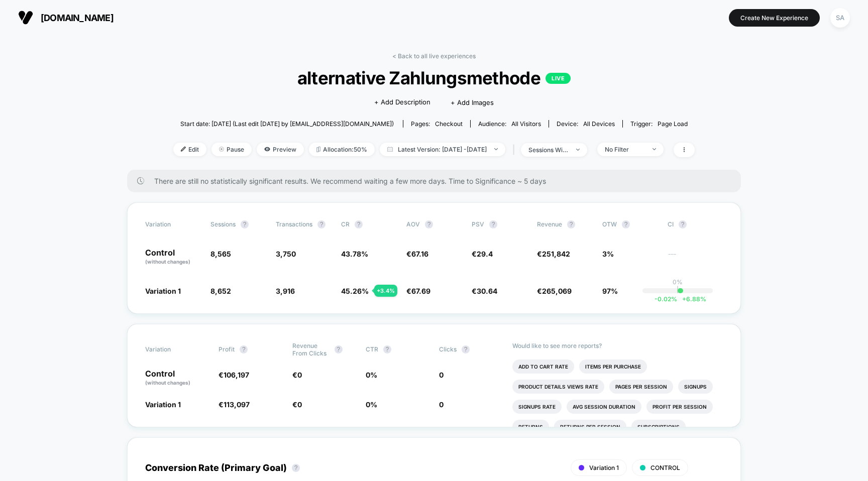 This screenshot has height=481, width=868. Describe the element at coordinates (236, 375) in the screenshot. I see `span: 106,197` at that location.